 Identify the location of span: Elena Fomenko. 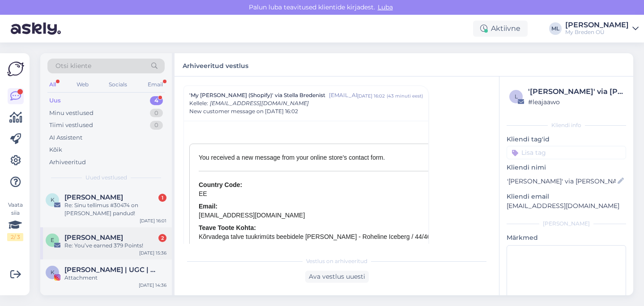
(93, 238).